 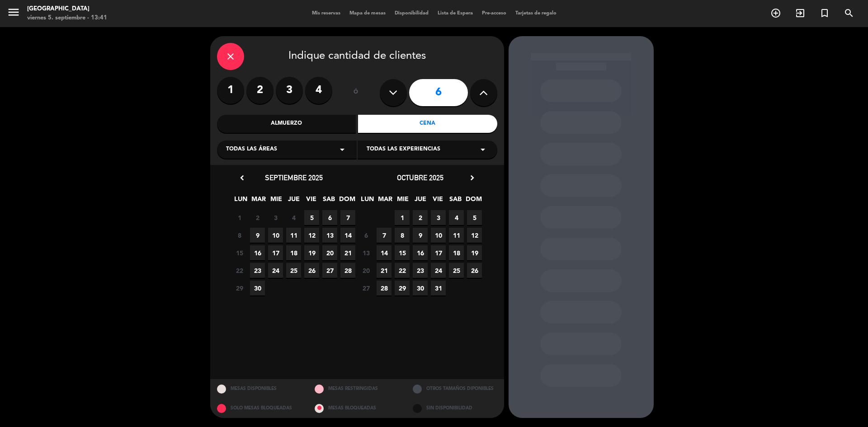 I want to click on div: SOLO MESAS BLOQUEADAS, so click(x=259, y=408).